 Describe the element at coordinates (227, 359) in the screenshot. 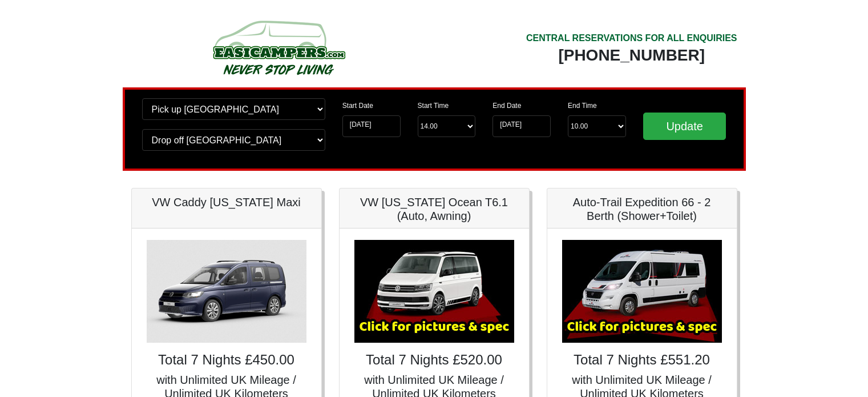

I see `h4: Total 7 Nights £450.00` at that location.